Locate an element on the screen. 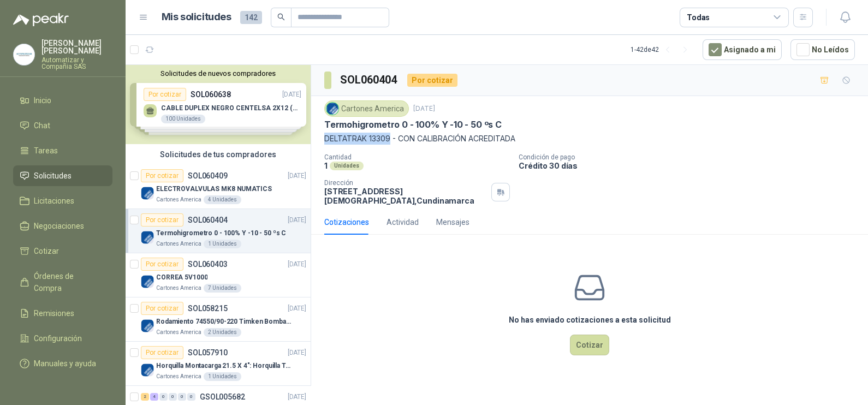  p: CORREA 5V1000 is located at coordinates (182, 277).